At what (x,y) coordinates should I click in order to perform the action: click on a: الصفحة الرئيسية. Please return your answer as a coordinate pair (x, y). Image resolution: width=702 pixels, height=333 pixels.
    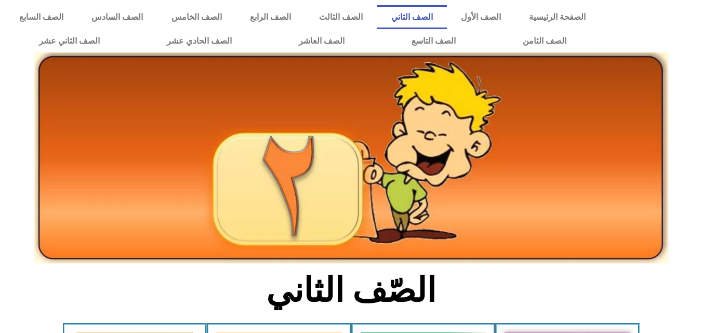
    Looking at the image, I should click on (557, 17).